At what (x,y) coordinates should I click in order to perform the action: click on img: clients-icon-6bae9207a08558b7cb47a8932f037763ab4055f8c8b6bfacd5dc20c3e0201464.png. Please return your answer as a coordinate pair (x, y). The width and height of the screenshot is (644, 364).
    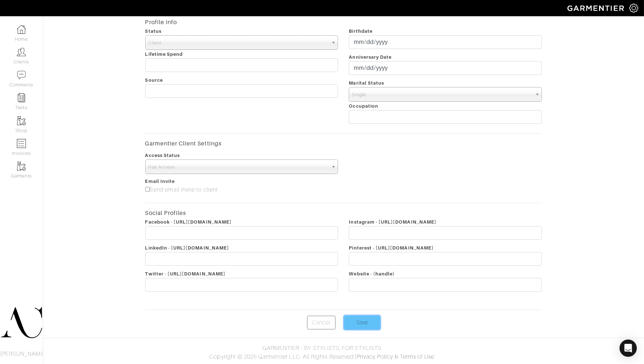
    Looking at the image, I should click on (21, 52).